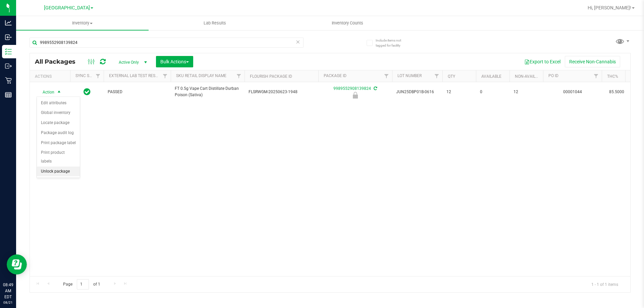 The height and width of the screenshot is (308, 644). I want to click on span: Page of 1, so click(82, 285).